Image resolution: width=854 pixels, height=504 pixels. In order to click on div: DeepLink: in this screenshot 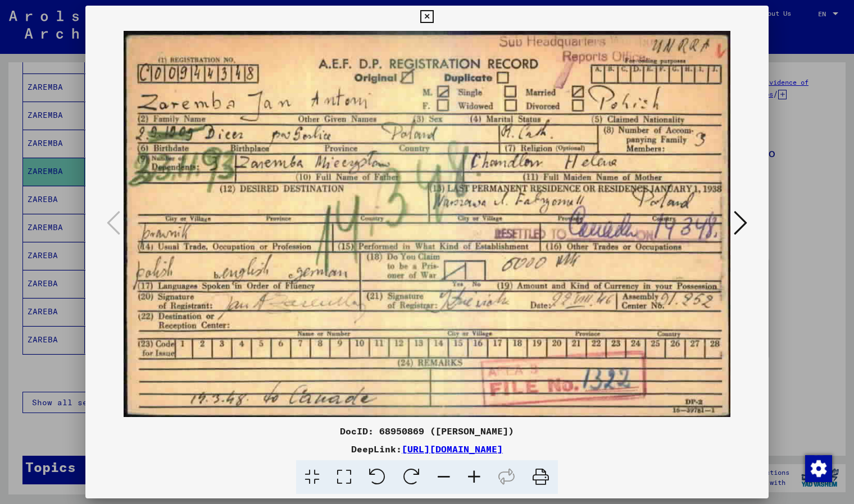, I will do `click(427, 449)`.